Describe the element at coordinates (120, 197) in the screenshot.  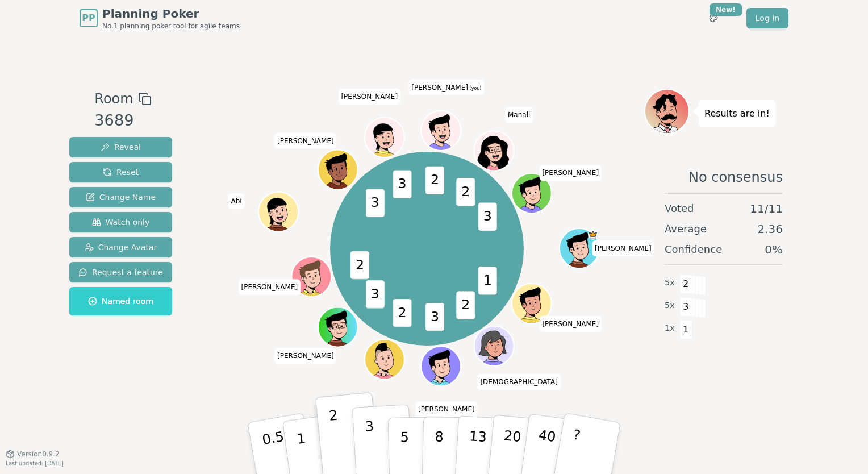
I see `button: Change Name` at that location.